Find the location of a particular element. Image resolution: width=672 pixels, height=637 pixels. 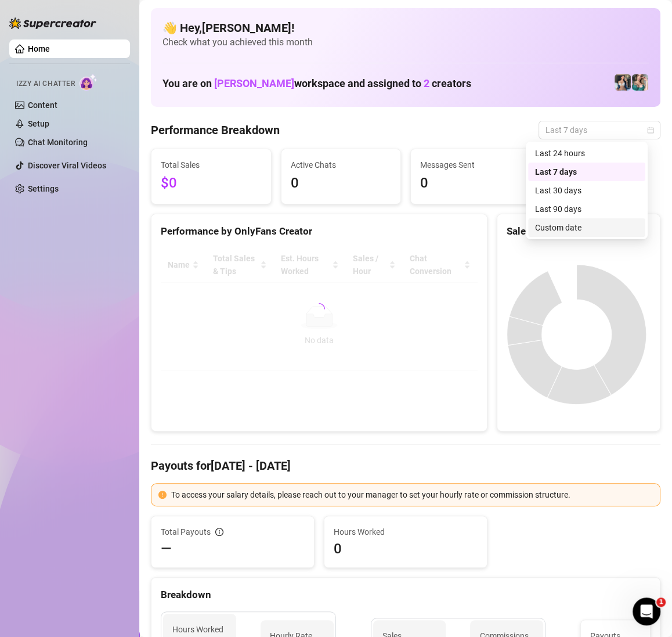

a: Content is located at coordinates (42, 105).